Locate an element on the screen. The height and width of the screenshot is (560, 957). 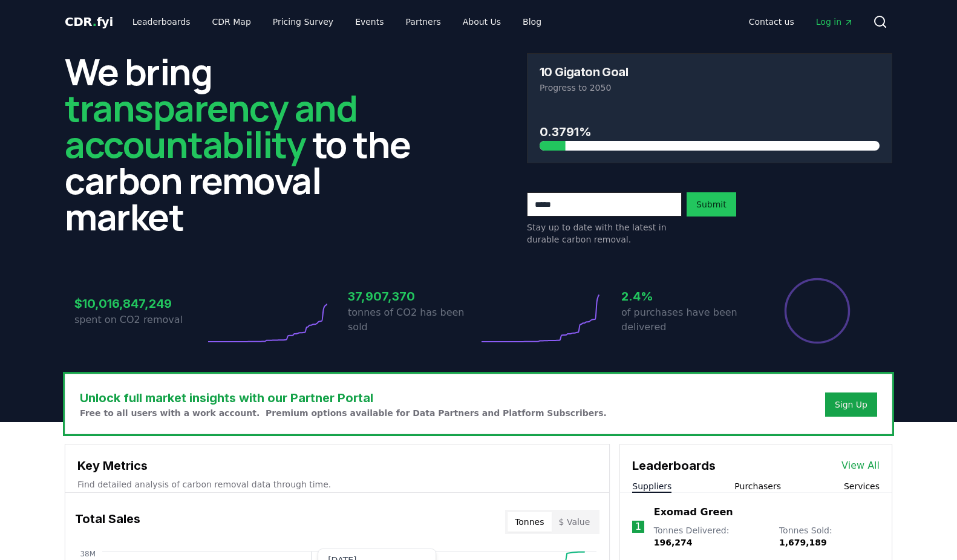
h3: Total Sales is located at coordinates (108, 521).